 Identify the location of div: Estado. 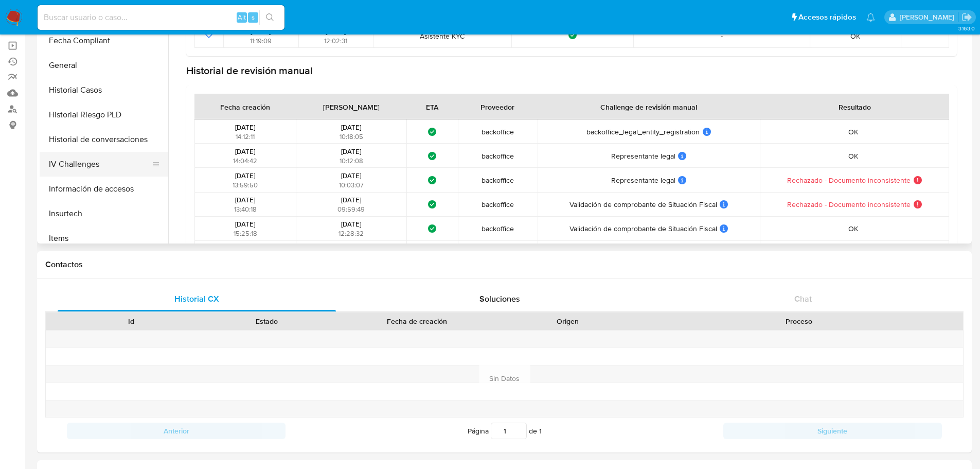
(267, 321).